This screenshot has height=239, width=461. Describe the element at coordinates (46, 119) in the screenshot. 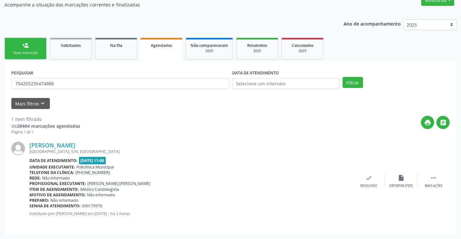

I see `div: 1 item filtrado` at that location.